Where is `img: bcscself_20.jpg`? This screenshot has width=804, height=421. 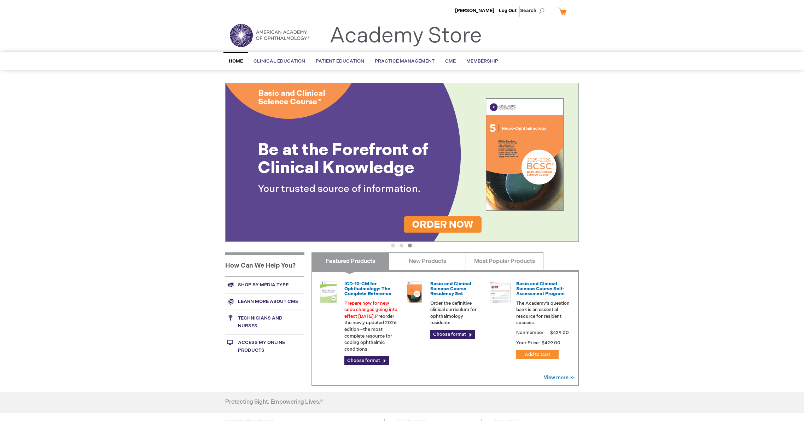
img: bcscself_20.jpg is located at coordinates (500, 292).